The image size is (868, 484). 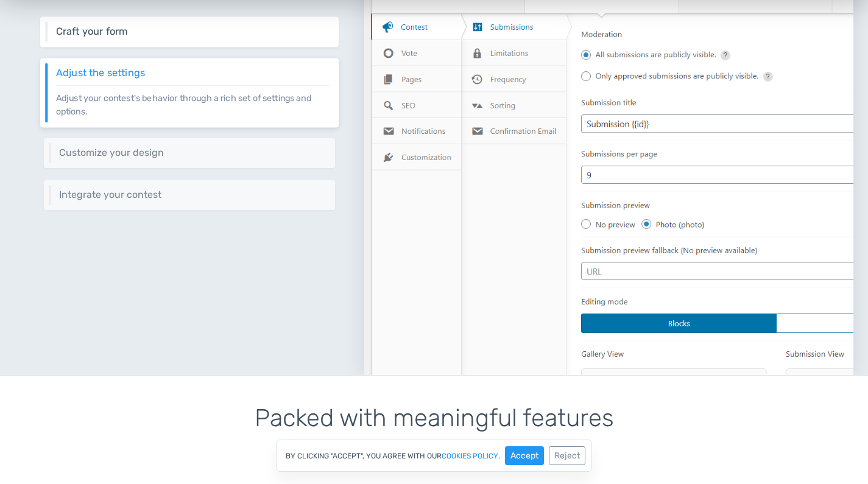 What do you see at coordinates (193, 101) in the screenshot?
I see `p: Adjust your contest's behavior through a rich set of settings and options.` at bounding box center [193, 101].